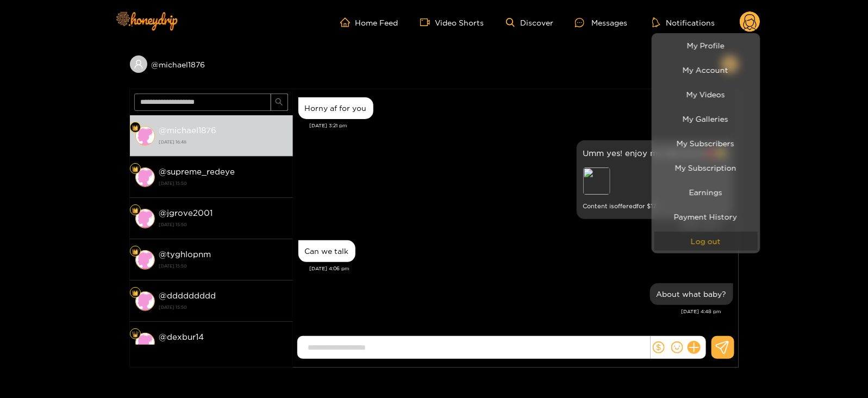 This screenshot has width=868, height=398. I want to click on a: My Profile, so click(706, 45).